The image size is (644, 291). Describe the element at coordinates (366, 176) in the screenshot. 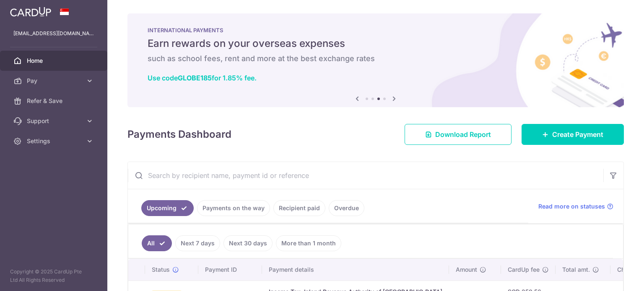

I see `input: Search by recipient name, payment id or reference` at that location.